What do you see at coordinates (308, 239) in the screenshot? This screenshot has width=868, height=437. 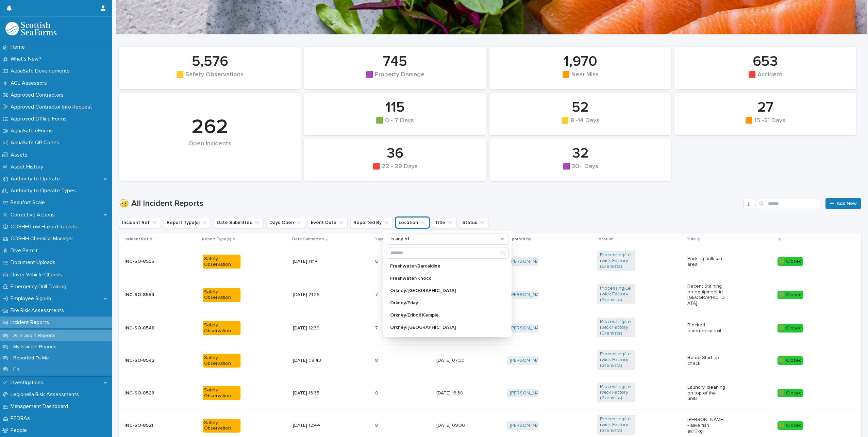 I see `p: Date Submitted` at bounding box center [308, 239].